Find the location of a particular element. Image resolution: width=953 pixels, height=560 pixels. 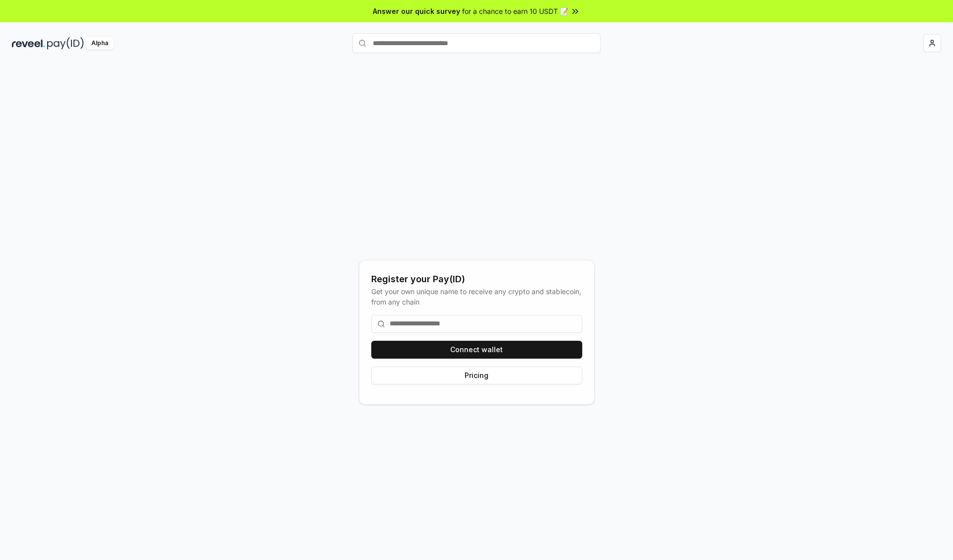

div: Alpha is located at coordinates (99, 43).